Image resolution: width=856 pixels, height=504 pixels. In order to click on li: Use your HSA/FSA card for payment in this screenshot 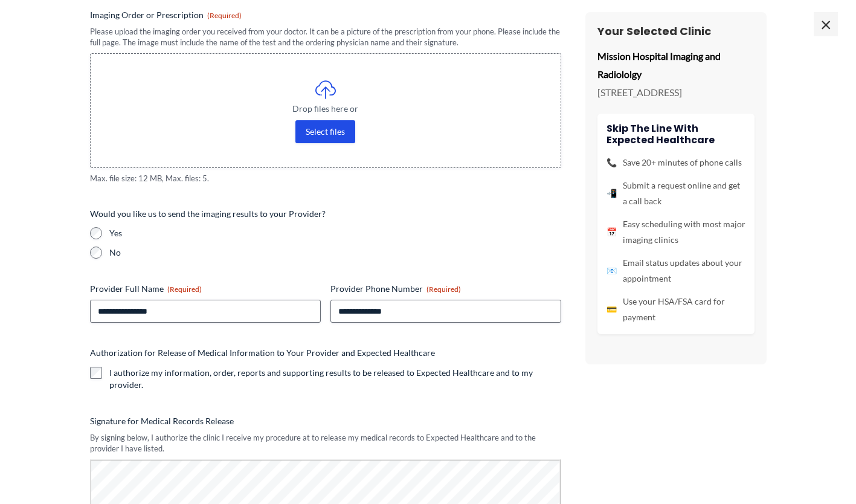, I will do `click(676, 309)`.